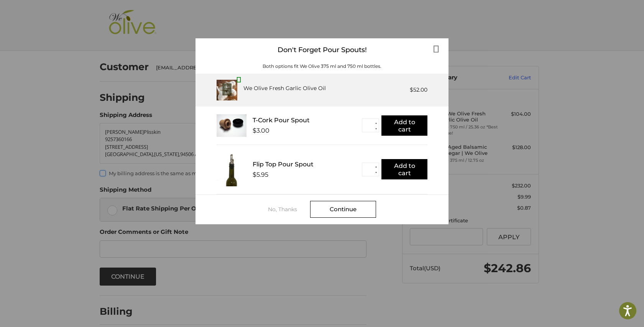 This screenshot has height=327, width=644. Describe the element at coordinates (260, 174) in the screenshot. I see `div: $5.95` at that location.